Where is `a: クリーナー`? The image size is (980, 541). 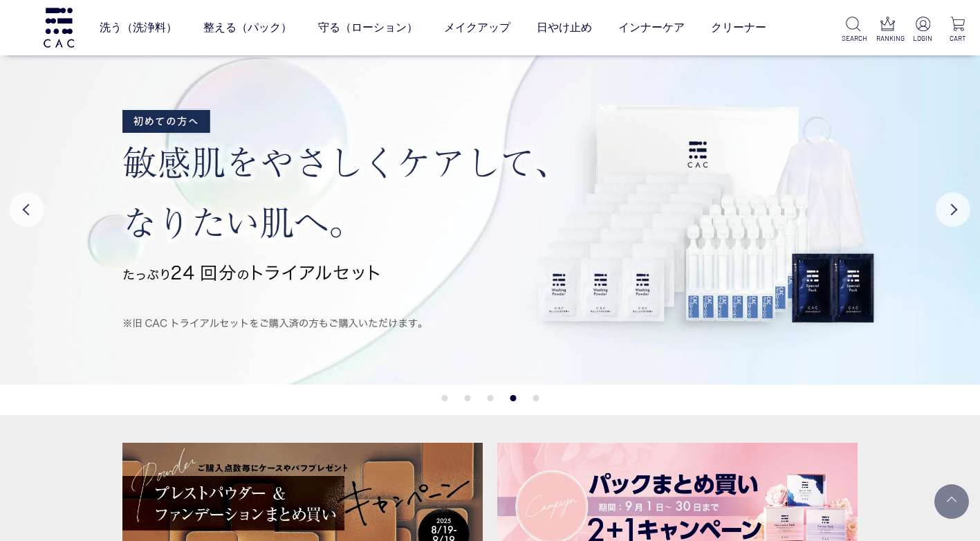
a: クリーナー is located at coordinates (739, 27).